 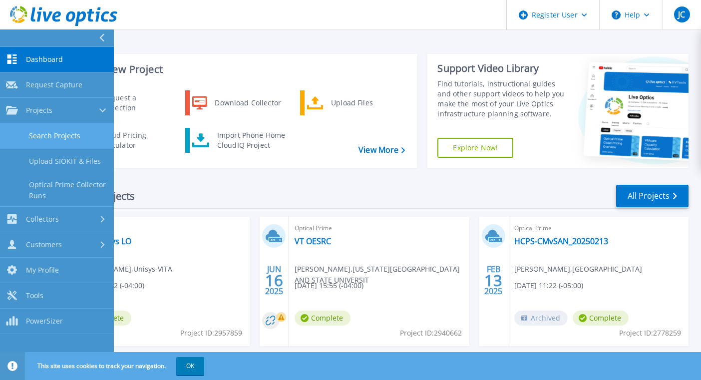 What do you see at coordinates (652, 196) in the screenshot?
I see `a: All Projects` at bounding box center [652, 196].